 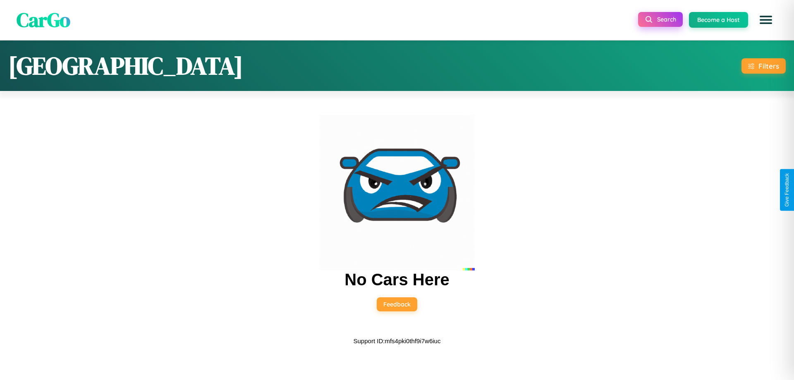 What do you see at coordinates (397, 304) in the screenshot?
I see `button: Feedback` at bounding box center [397, 304].